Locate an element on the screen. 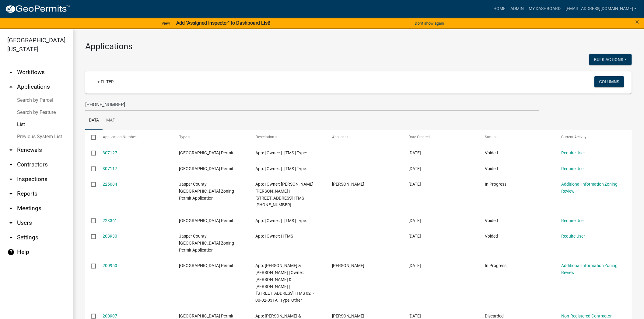 The width and height of the screenshot is (644, 319). span: Tiffany Gadson is located at coordinates (348, 184).